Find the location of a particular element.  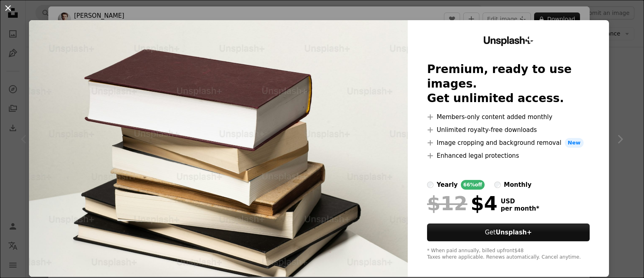

div: 66% off is located at coordinates (473, 184).